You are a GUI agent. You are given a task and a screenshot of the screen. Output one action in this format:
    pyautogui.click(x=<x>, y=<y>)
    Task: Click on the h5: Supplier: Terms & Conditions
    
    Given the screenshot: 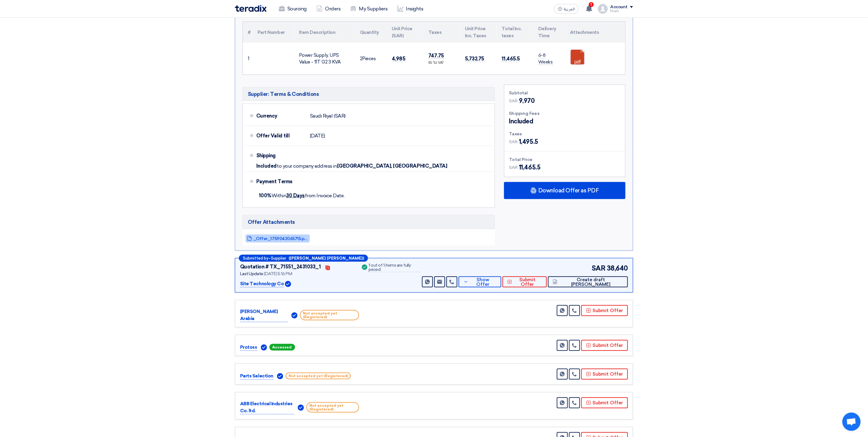 What is the action you would take?
    pyautogui.click(x=369, y=94)
    